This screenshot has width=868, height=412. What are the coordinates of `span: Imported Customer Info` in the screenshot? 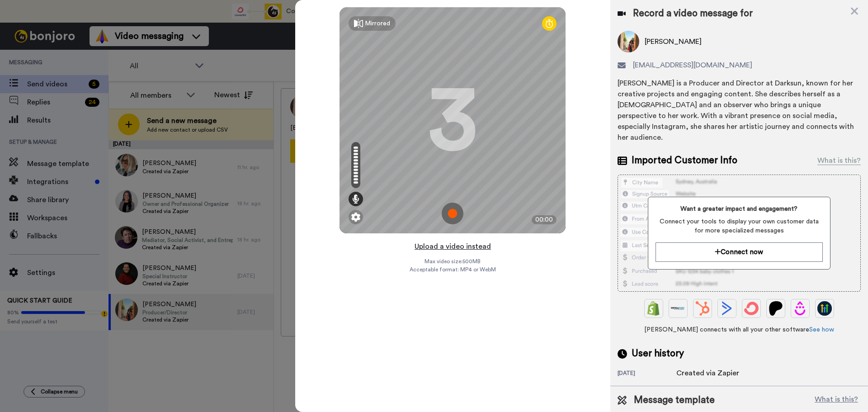 It's located at (684, 160).